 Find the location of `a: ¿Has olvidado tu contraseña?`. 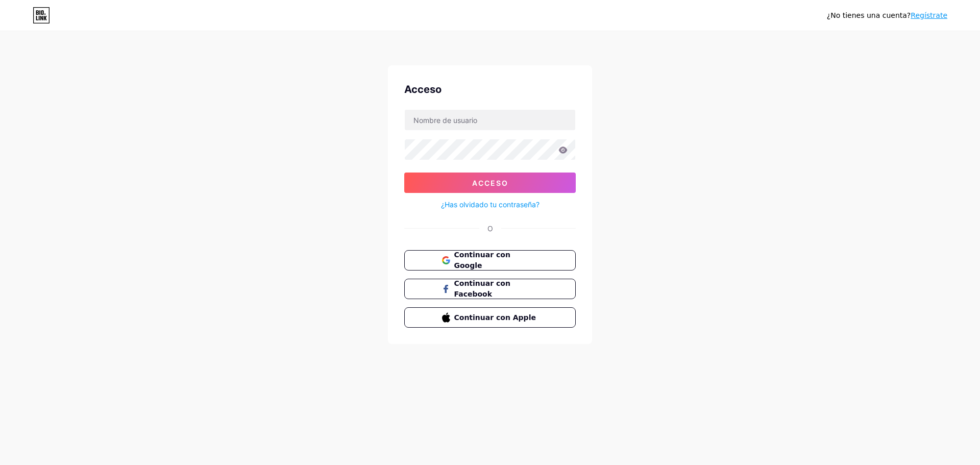

a: ¿Has olvidado tu contraseña? is located at coordinates (490, 204).